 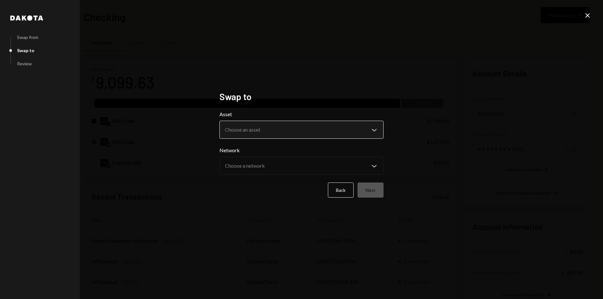 What do you see at coordinates (301, 114) in the screenshot?
I see `label: Asset` at bounding box center [301, 114].